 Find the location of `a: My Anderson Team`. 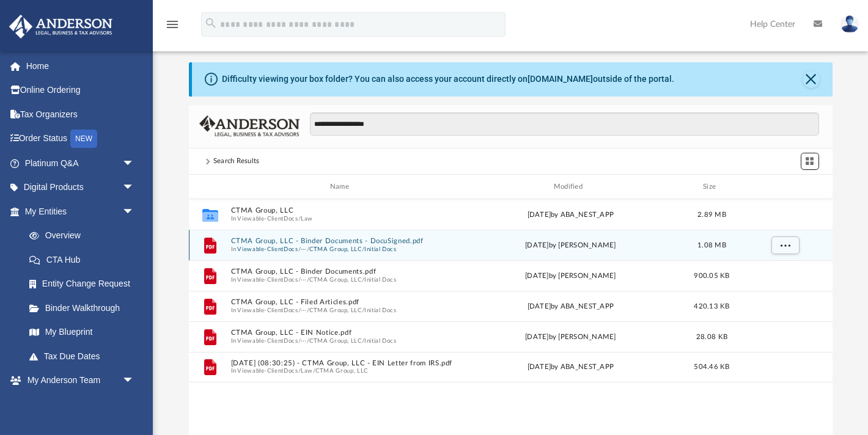

a: My Anderson Team is located at coordinates (79, 404).